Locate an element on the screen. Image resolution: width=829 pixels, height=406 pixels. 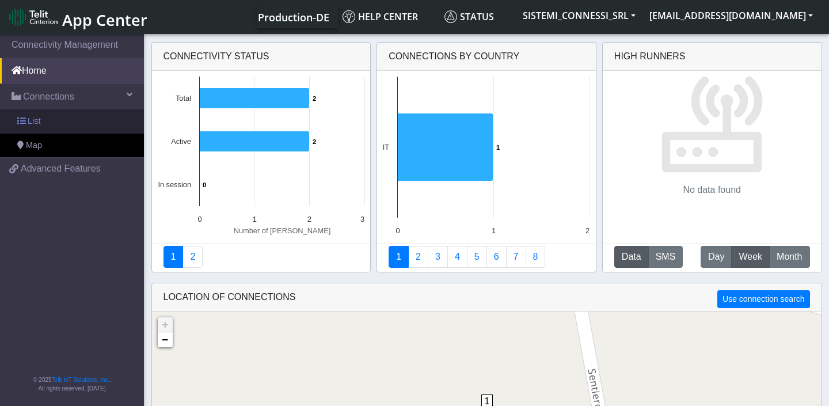
div: Connectivity status is located at coordinates (261, 56).